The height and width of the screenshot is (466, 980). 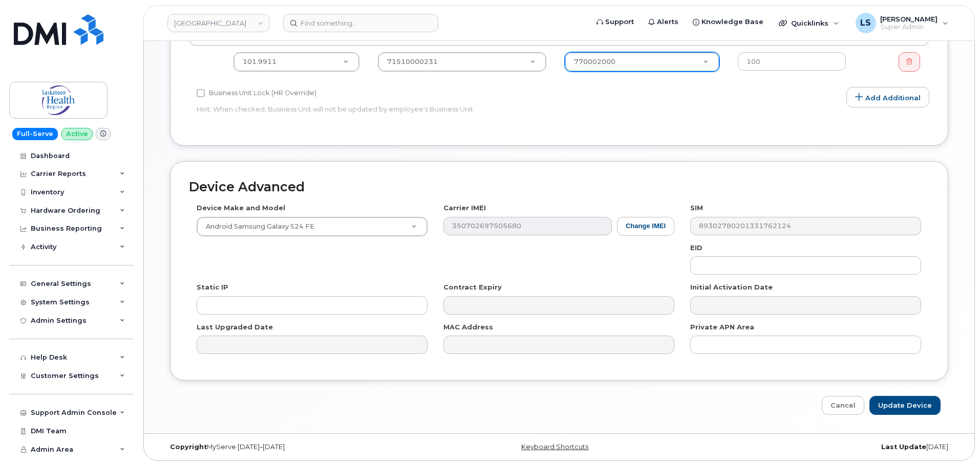 I want to click on a: 770002000, so click(x=642, y=62).